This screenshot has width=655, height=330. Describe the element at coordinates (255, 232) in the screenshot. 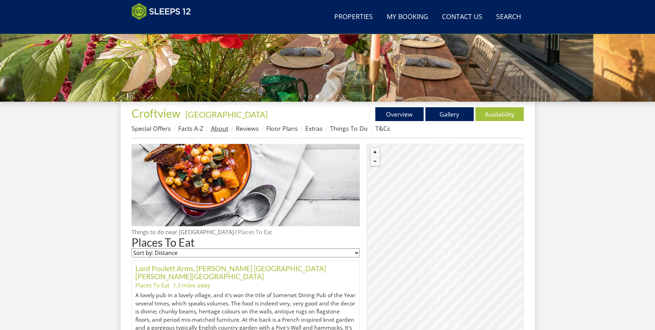

I see `span: Places To Eat` at that location.